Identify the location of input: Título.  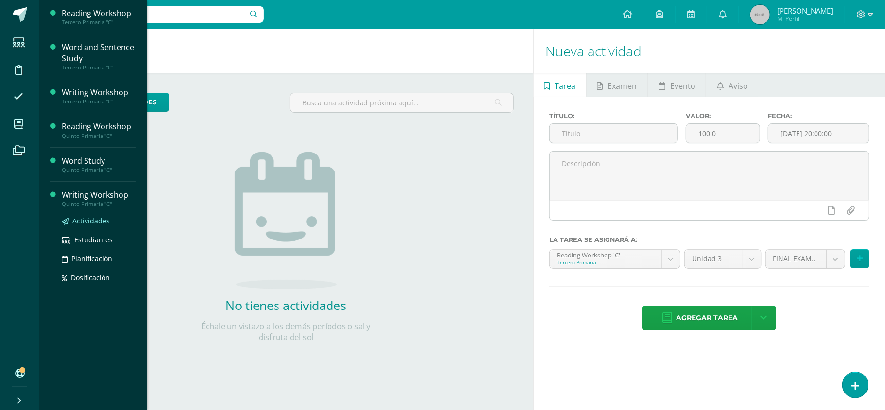
(614, 133).